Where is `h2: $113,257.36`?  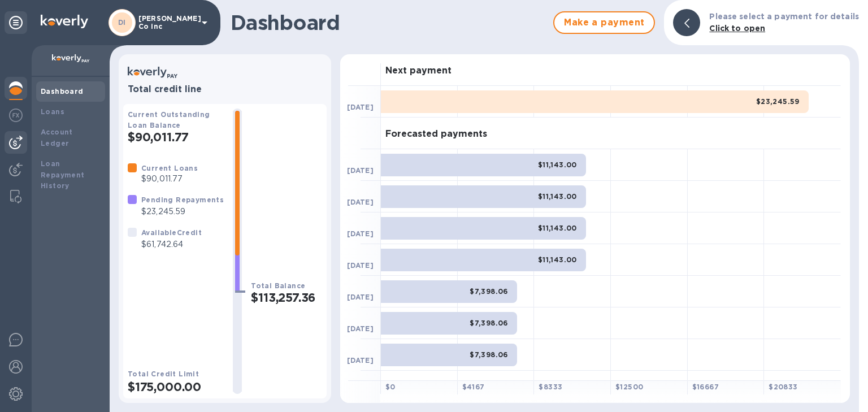
h2: $113,257.36 is located at coordinates (286, 297).